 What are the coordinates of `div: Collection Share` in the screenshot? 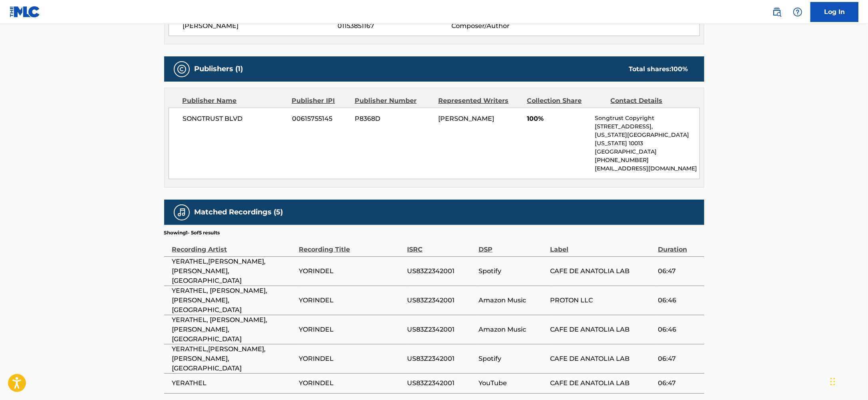 It's located at (565, 101).